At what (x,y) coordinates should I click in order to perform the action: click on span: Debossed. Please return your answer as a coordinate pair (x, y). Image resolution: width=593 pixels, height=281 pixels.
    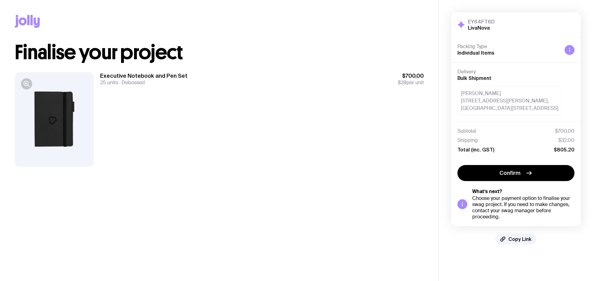
    Looking at the image, I should click on (131, 82).